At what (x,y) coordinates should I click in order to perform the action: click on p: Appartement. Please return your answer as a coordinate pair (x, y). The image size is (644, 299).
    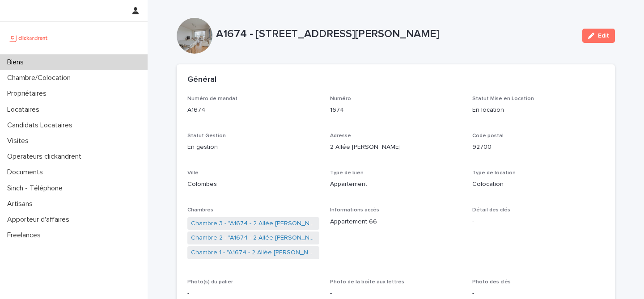
    Looking at the image, I should click on (396, 184).